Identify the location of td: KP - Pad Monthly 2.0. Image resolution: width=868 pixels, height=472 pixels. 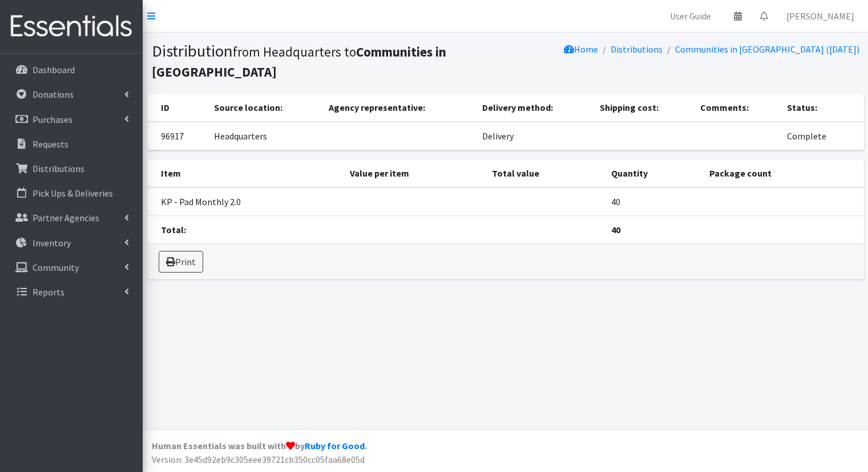
(245, 201).